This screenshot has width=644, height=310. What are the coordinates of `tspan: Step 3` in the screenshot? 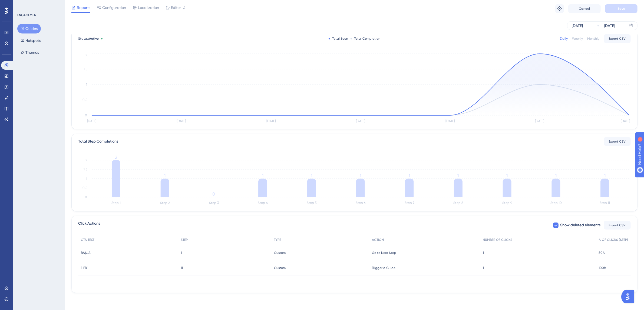 It's located at (214, 203).